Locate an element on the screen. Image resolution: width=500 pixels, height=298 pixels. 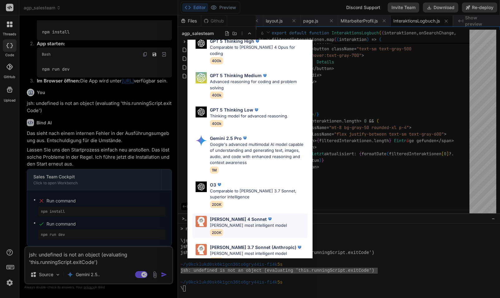
p: Google's advanced multimodal AI model capable of understanding and generating text, images, audio... is located at coordinates (259, 154).